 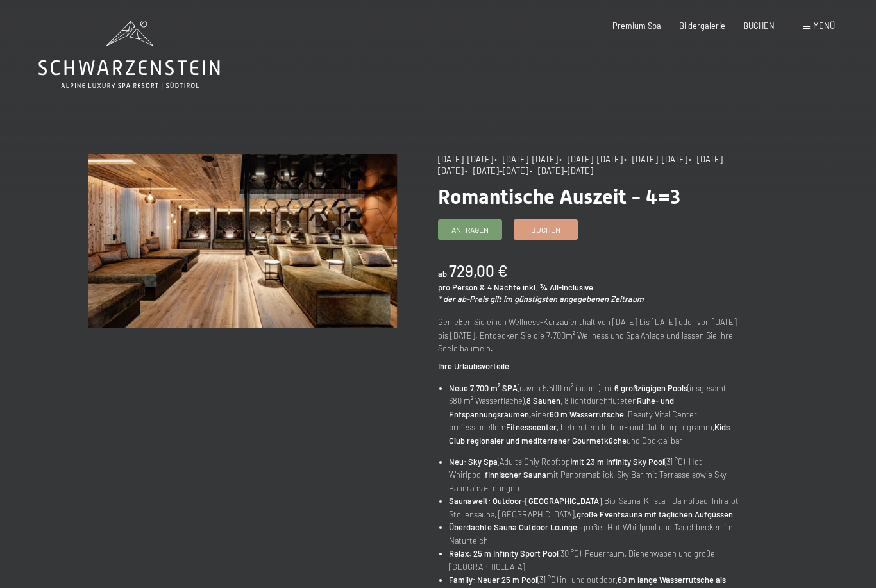 What do you see at coordinates (516, 475) in the screenshot?
I see `strong: finnischer Sauna` at bounding box center [516, 475].